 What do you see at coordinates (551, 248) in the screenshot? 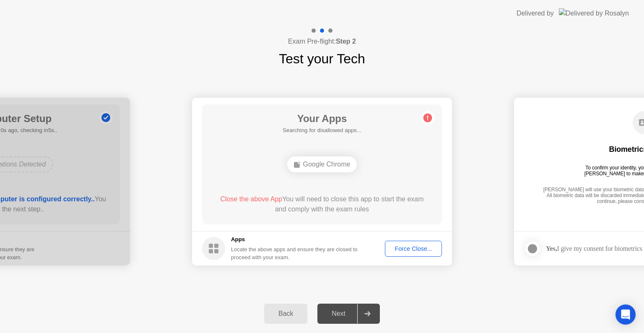
I see `strong: Yes,` at bounding box center [551, 248].